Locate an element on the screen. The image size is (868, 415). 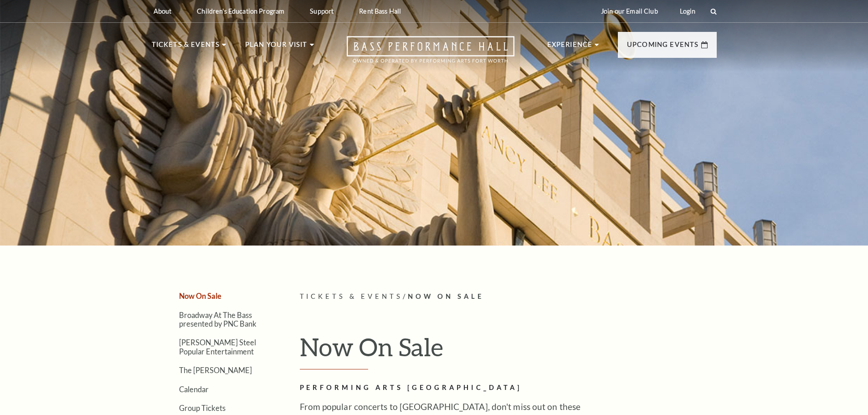
p: Children's Education Program is located at coordinates (241, 11).